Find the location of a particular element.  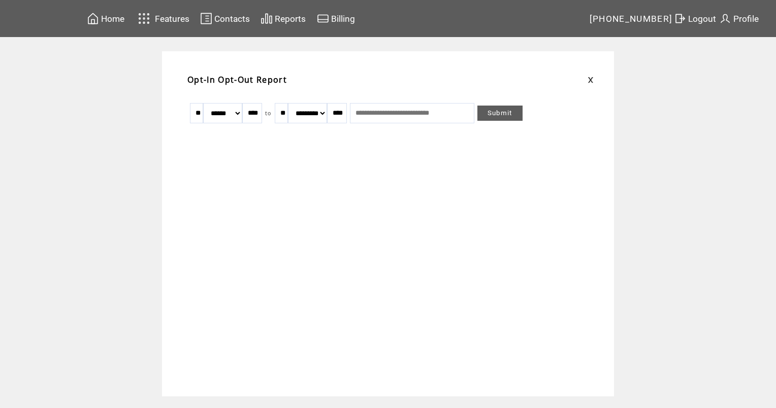

img: creidtcard.svg is located at coordinates (323, 18).